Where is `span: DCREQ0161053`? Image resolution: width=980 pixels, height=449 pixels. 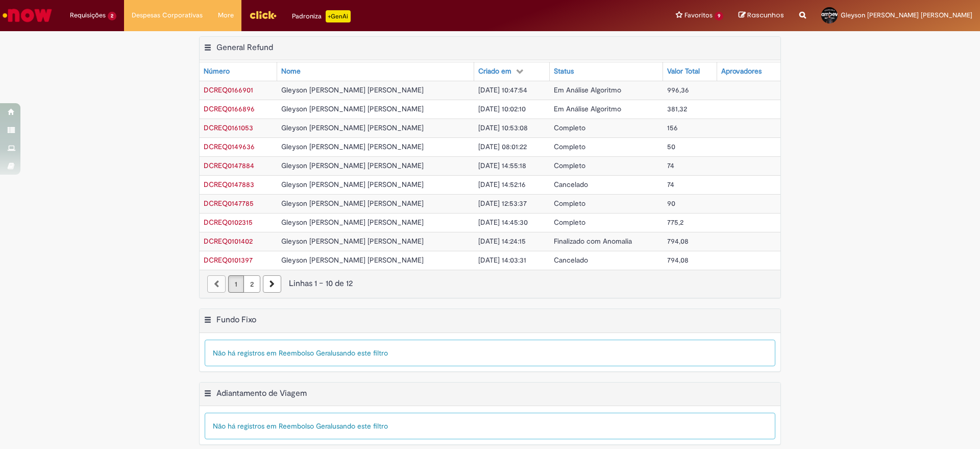 span: DCREQ0161053 is located at coordinates (228, 128).